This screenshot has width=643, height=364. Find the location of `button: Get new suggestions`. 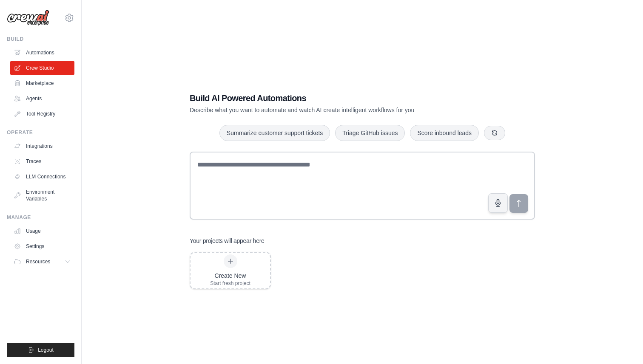

button: Get new suggestions is located at coordinates (494, 133).